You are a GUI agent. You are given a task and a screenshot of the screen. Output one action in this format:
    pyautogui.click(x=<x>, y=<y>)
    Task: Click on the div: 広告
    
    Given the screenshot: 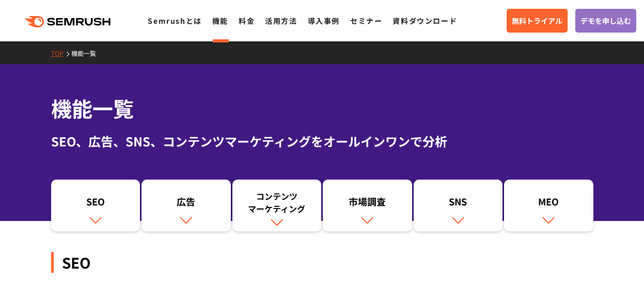 What is the action you would take?
    pyautogui.click(x=186, y=204)
    